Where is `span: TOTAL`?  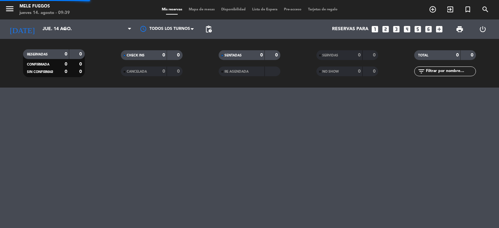
span: TOTAL is located at coordinates (423, 56).